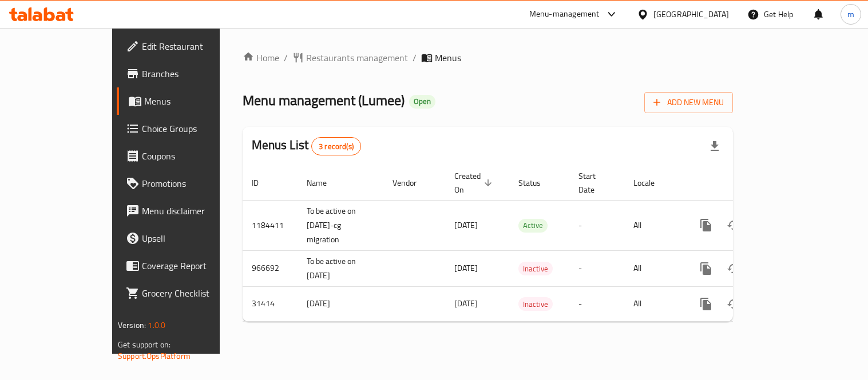 This screenshot has height=380, width=868. Describe the element at coordinates (187, 46) in the screenshot. I see `a: Edit Restaurant` at that location.